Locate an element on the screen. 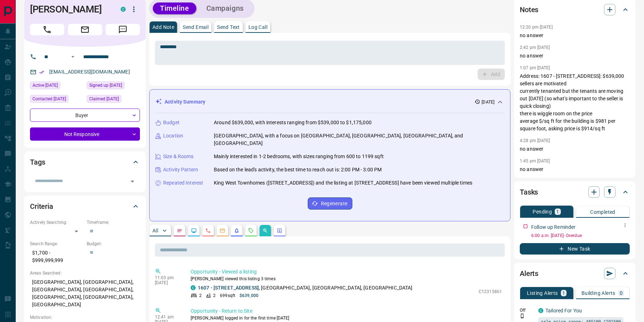 Image resolution: width=644 pixels, height=322 pixels. p: C12315861 is located at coordinates (491, 292).